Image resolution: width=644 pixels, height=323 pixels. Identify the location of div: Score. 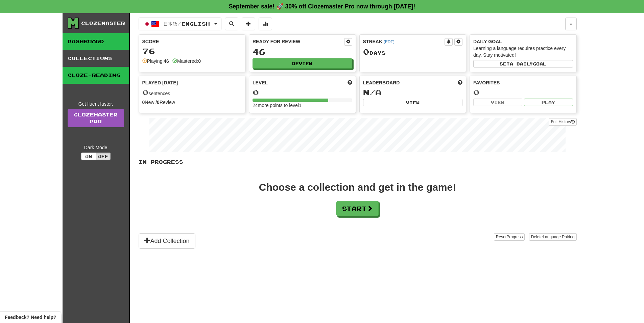
(192, 42).